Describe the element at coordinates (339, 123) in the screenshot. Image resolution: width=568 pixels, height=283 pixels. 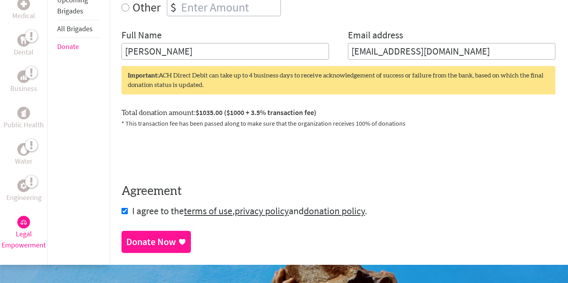
I see `p: * This transaction fee has been passed along to make sure that the organization receives 100% of ...` at that location.